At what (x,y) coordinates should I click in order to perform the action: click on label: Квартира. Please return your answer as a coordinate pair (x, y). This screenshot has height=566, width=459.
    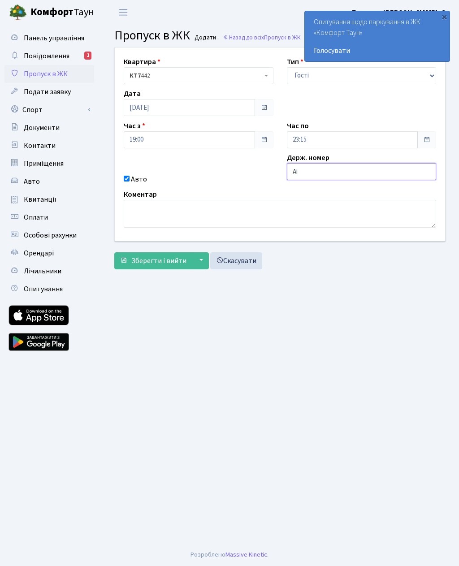
    Looking at the image, I should click on (142, 62).